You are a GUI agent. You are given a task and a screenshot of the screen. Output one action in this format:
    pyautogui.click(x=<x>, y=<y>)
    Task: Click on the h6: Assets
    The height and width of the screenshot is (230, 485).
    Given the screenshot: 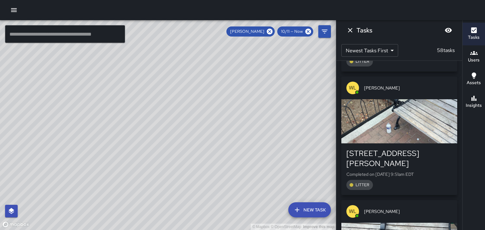 What is the action you would take?
    pyautogui.click(x=473, y=83)
    